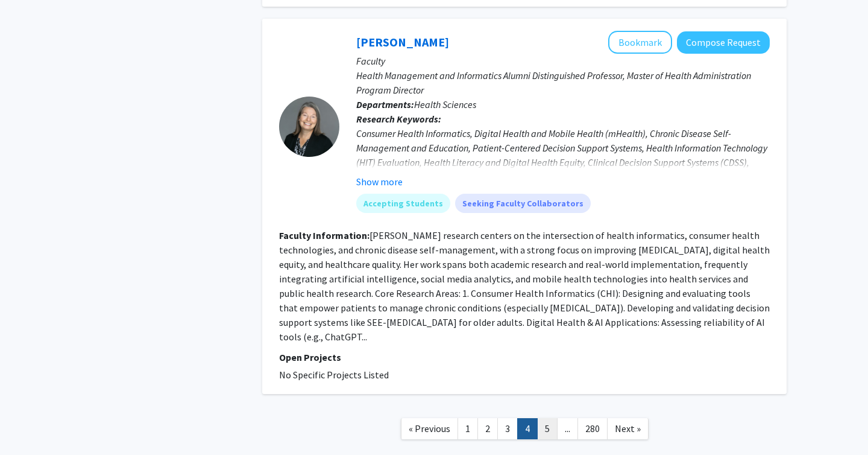 This screenshot has height=455, width=868. I want to click on a: 1, so click(467, 429).